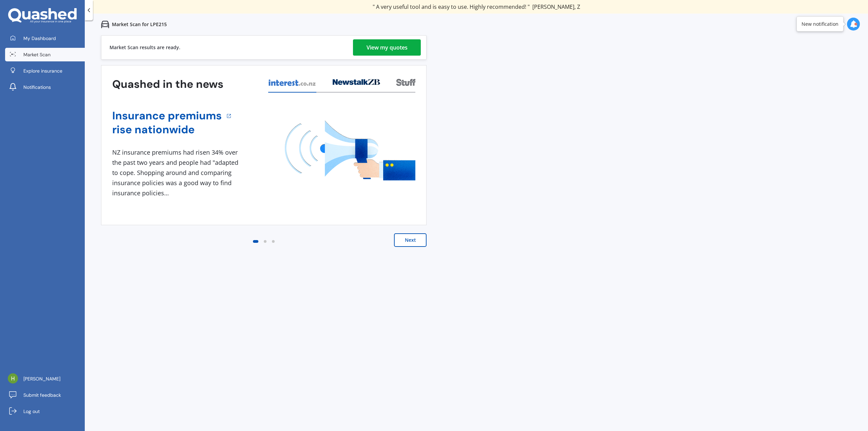  What do you see at coordinates (387, 47) in the screenshot?
I see `a: View my quotes` at bounding box center [387, 47].